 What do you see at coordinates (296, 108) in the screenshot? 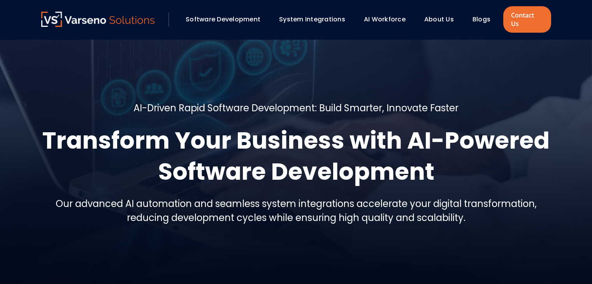
I see `h5: AI-Driven Rapid Software Development: Build Smarter, Innovate Faster` at bounding box center [296, 108].